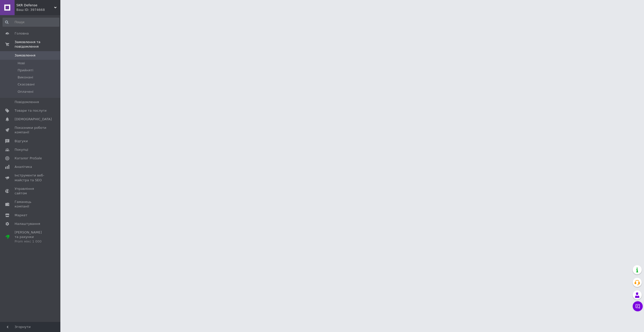 The height and width of the screenshot is (332, 644). I want to click on span: Інструменти веб-майстра та SEO, so click(31, 178).